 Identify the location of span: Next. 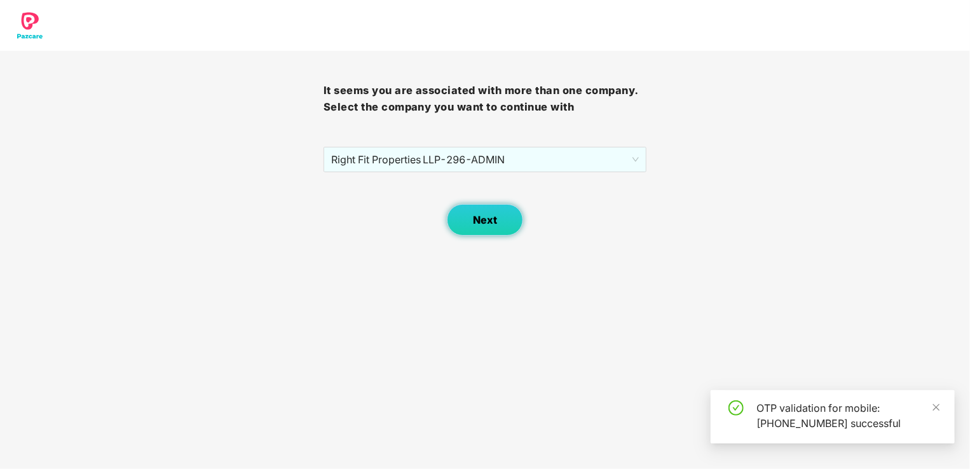
(485, 220).